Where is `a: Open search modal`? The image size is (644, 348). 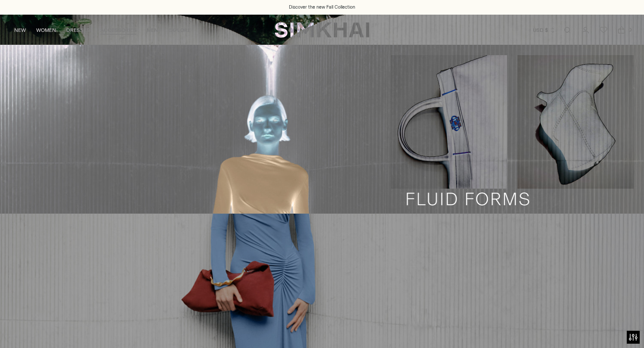 a: Open search modal is located at coordinates (567, 30).